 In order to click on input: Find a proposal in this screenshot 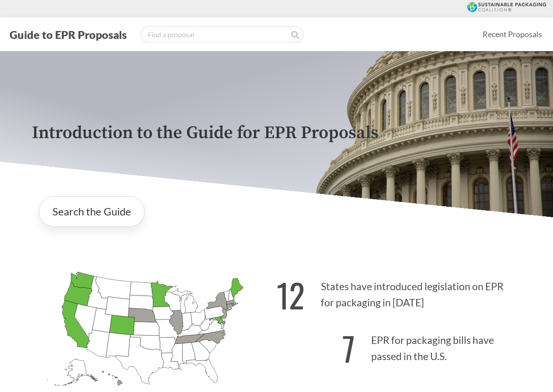, I will do `click(222, 35)`.